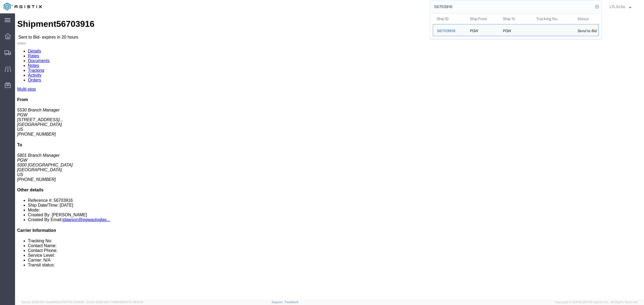  I want to click on input: Search for shipment number, reference number, so click(512, 7).